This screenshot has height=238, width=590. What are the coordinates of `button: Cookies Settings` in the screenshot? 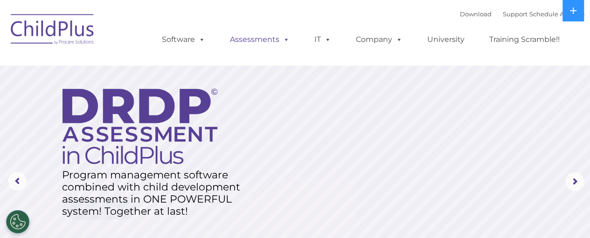 It's located at (18, 222).